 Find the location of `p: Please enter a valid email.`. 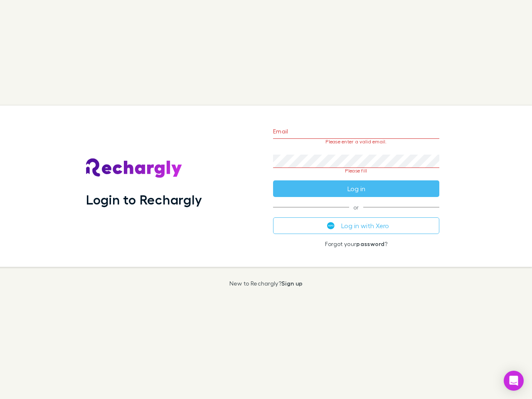

p: Please enter a valid email. is located at coordinates (356, 142).